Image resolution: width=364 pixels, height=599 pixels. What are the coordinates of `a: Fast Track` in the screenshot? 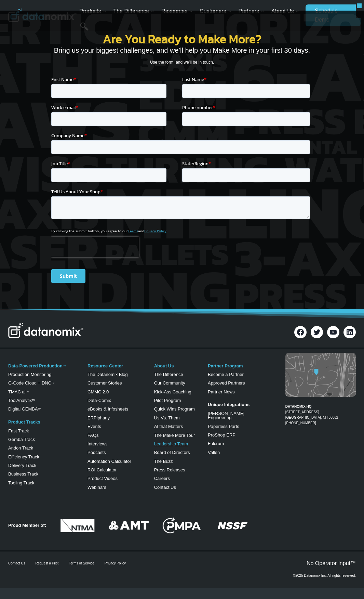 It's located at (18, 431).